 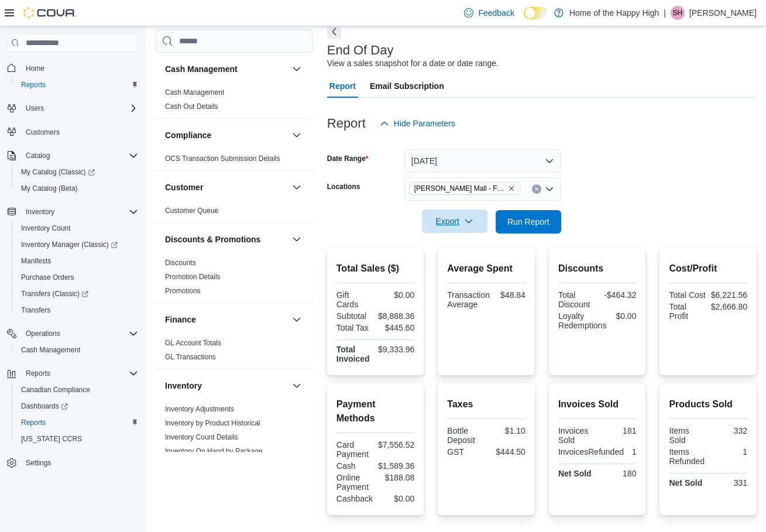 What do you see at coordinates (355, 450) in the screenshot?
I see `div: Card Payment` at bounding box center [355, 450].